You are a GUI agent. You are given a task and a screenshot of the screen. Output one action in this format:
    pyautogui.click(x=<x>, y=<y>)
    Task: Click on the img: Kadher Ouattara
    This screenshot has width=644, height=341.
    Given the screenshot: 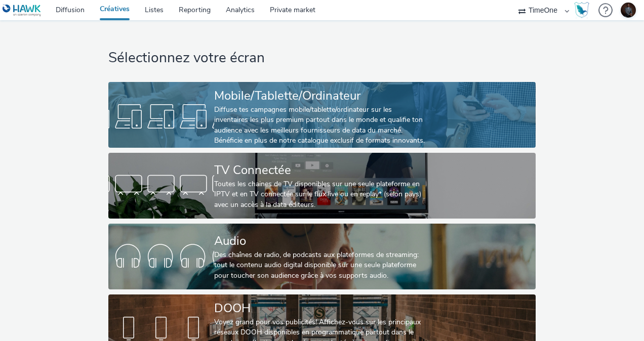 What is the action you would take?
    pyautogui.click(x=628, y=10)
    